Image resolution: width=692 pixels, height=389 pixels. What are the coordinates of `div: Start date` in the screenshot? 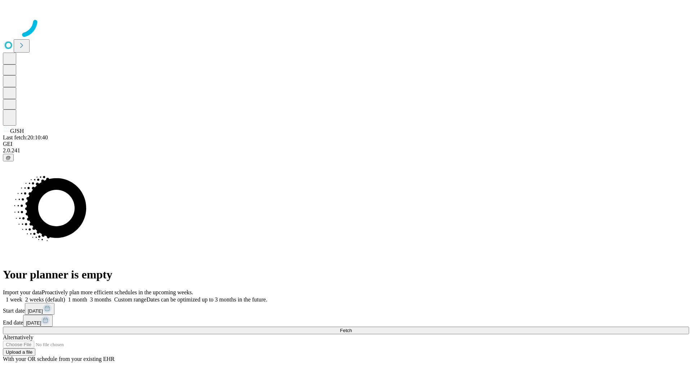 It's located at (346, 309).